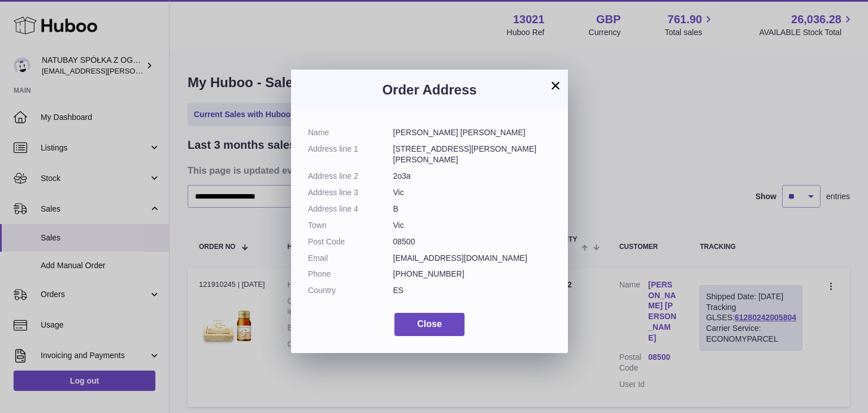  What do you see at coordinates (351, 290) in the screenshot?
I see `dt: Country` at bounding box center [351, 290].